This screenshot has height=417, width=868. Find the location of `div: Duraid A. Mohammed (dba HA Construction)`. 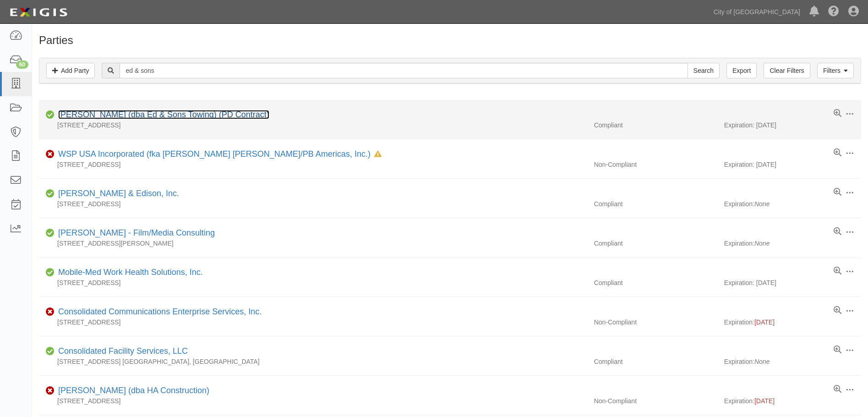

div: Duraid A. Mohammed (dba HA Construction) is located at coordinates (132, 391).